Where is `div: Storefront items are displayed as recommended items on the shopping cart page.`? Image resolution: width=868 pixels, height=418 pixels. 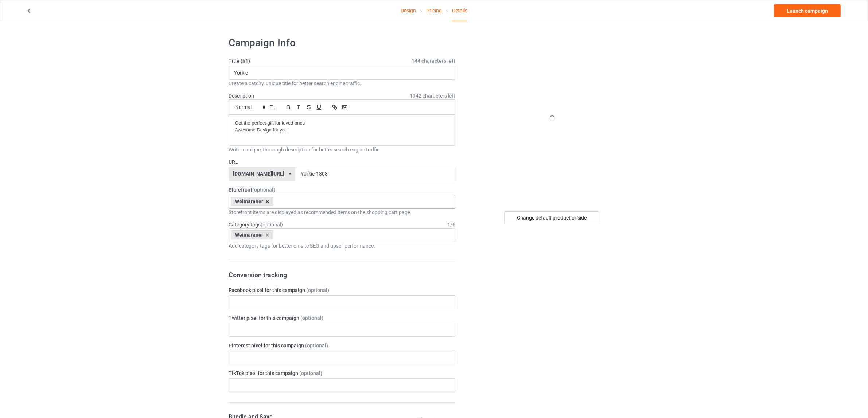 div: Storefront items are displayed as recommended items on the shopping cart page. is located at coordinates (342, 212).